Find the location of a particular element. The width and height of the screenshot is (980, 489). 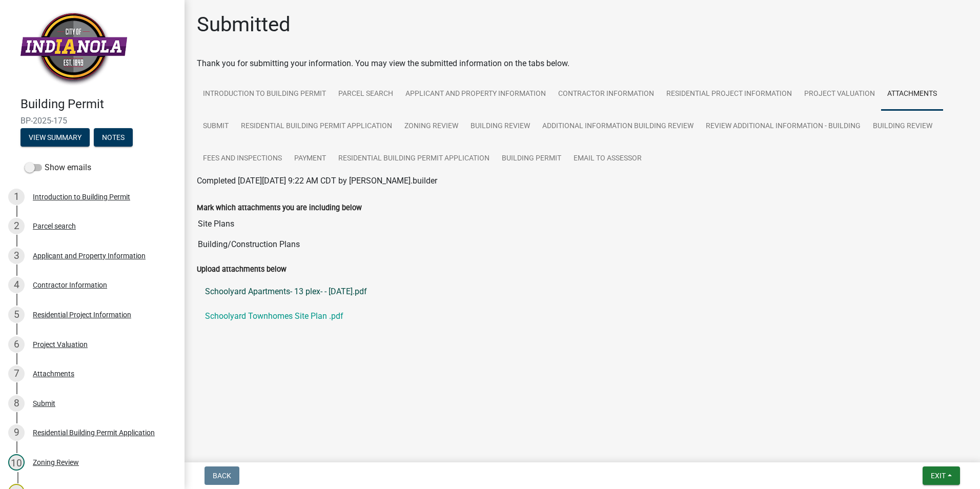

label: Show emails is located at coordinates (58, 168).